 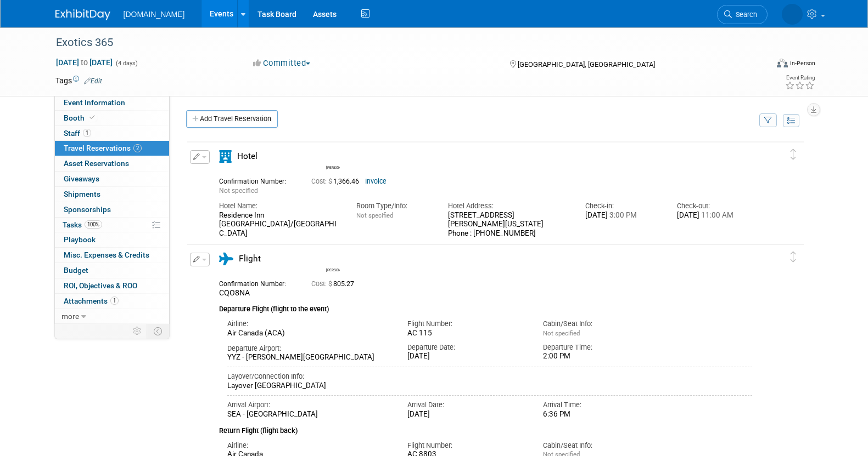 What do you see at coordinates (112, 271) in the screenshot?
I see `a: Budget` at bounding box center [112, 271].